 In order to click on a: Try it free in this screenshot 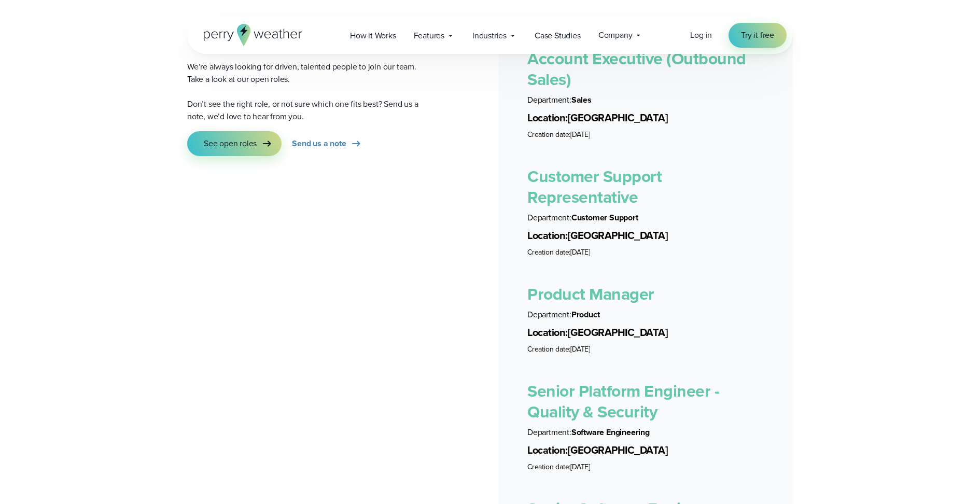, I will do `click(758, 36)`.